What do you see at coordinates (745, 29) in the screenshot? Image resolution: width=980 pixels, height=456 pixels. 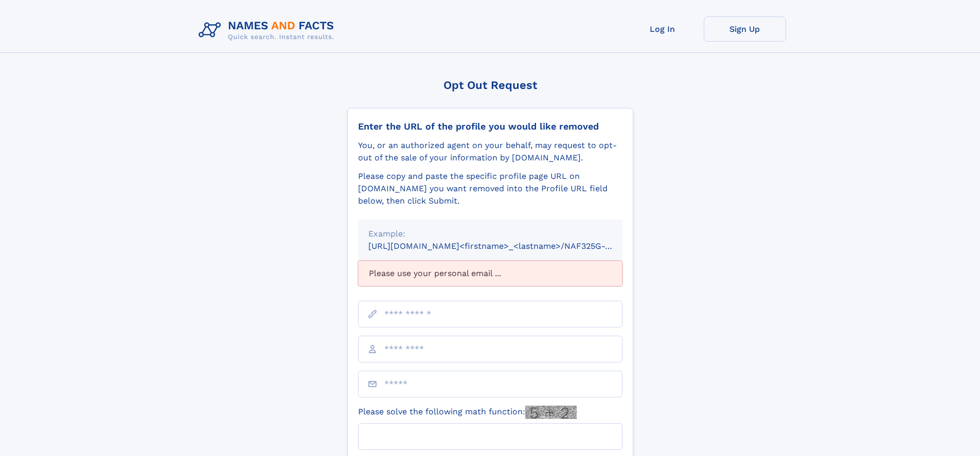 I see `a: Sign Up` at bounding box center [745, 29].